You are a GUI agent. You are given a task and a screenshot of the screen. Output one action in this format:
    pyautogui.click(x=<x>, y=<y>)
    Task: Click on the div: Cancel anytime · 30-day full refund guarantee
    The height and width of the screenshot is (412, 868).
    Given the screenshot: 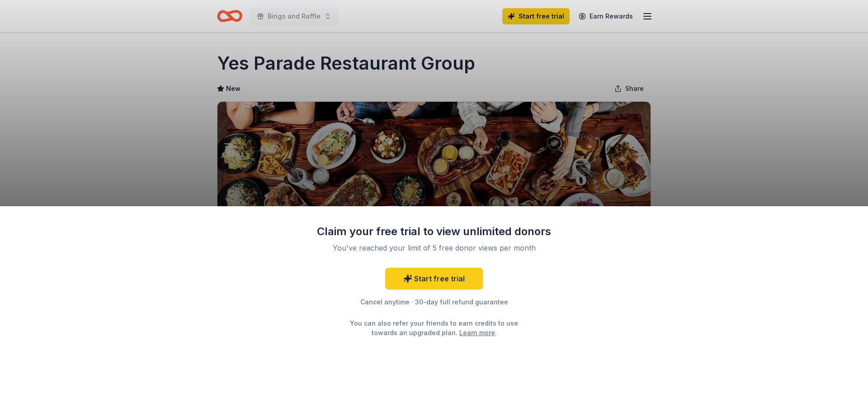 What is the action you would take?
    pyautogui.click(x=434, y=302)
    